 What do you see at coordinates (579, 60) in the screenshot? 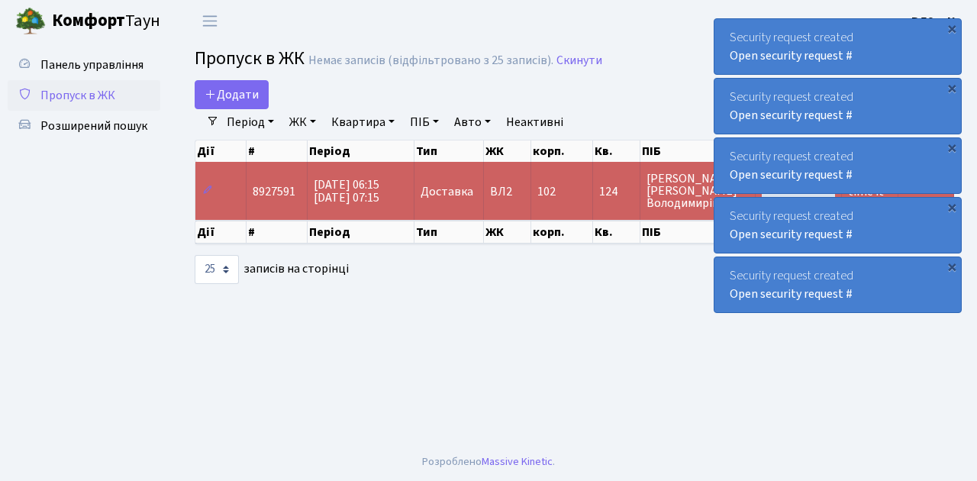
I see `a: Скинути` at bounding box center [579, 60].